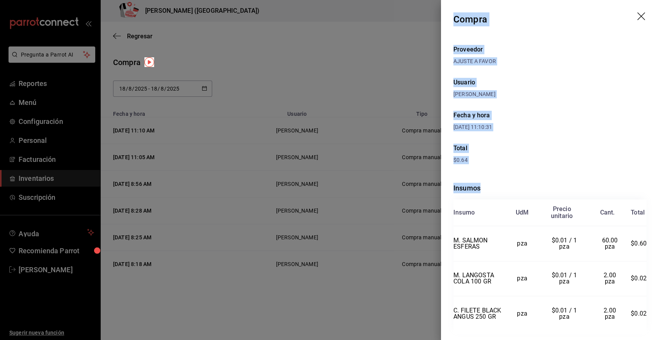  Describe the element at coordinates (461, 160) in the screenshot. I see `span: $0.64` at that location.